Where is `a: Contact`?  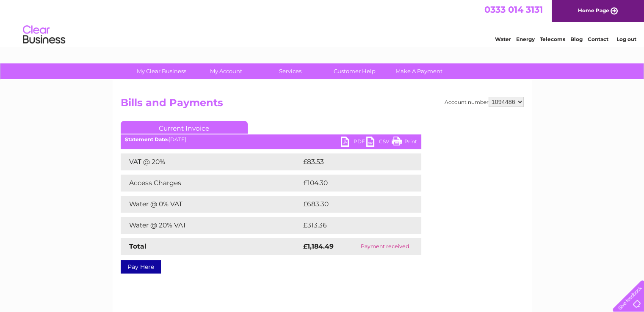
a: Contact is located at coordinates (598, 39).